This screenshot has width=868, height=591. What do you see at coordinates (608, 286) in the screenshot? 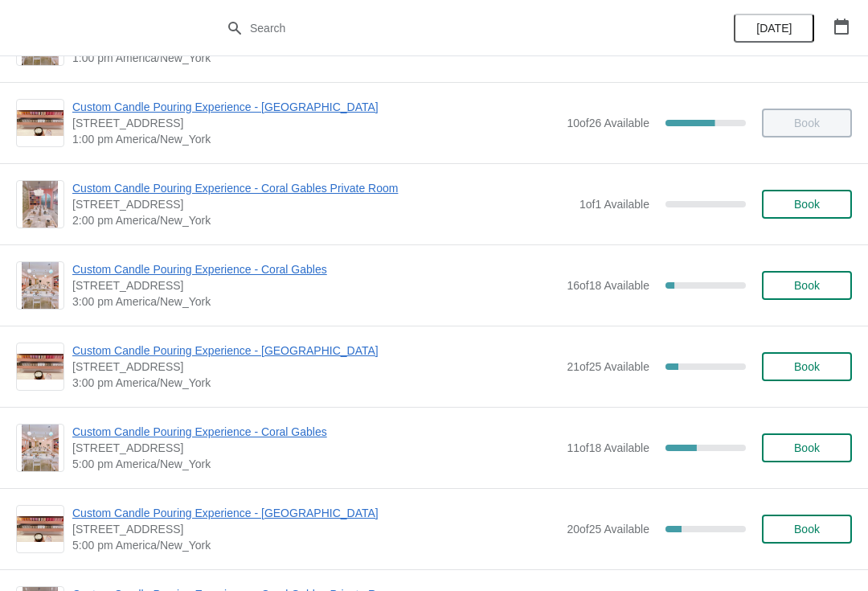
I see `span: 16 of 18 Available` at bounding box center [608, 286].